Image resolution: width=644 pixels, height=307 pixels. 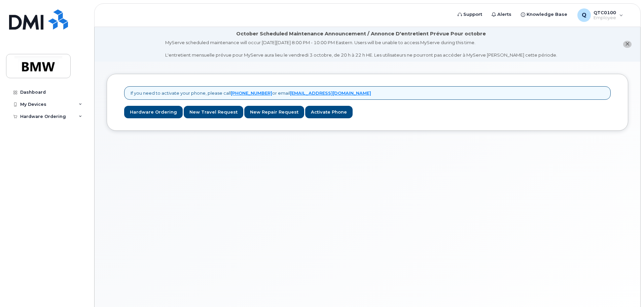 I want to click on a: Activate Phone, so click(x=329, y=112).